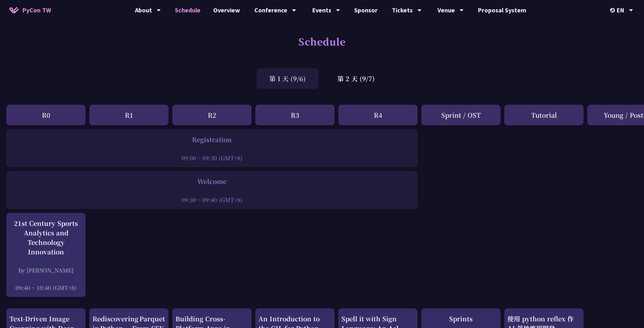 This screenshot has height=328, width=644. What do you see at coordinates (46, 238) in the screenshot?
I see `div: 21st Century Sports Analytics and Technology Innovation` at bounding box center [46, 238].